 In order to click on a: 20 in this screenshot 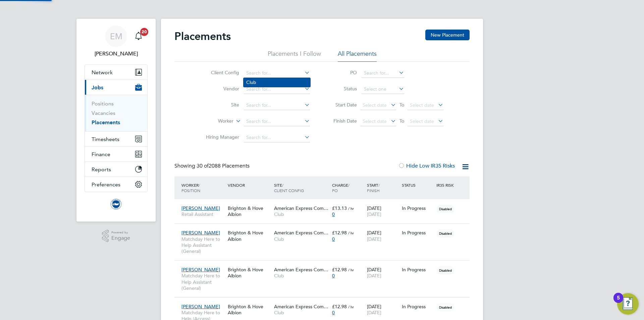, I will do `click(139, 36)`.